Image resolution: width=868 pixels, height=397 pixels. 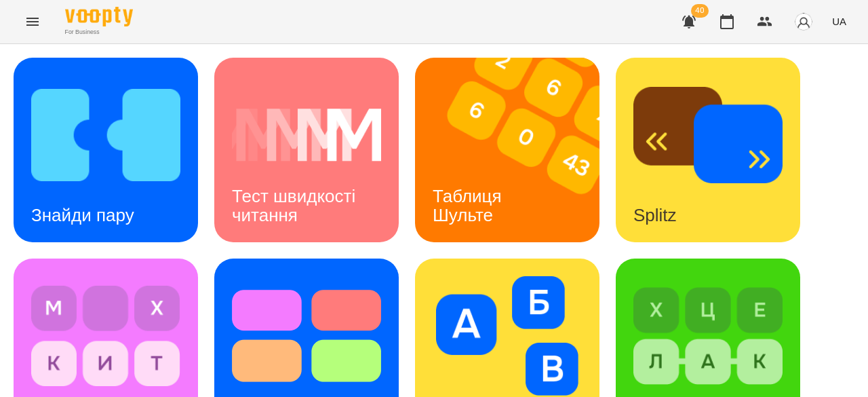 I want to click on a: SplitzSplitz, so click(x=708, y=150).